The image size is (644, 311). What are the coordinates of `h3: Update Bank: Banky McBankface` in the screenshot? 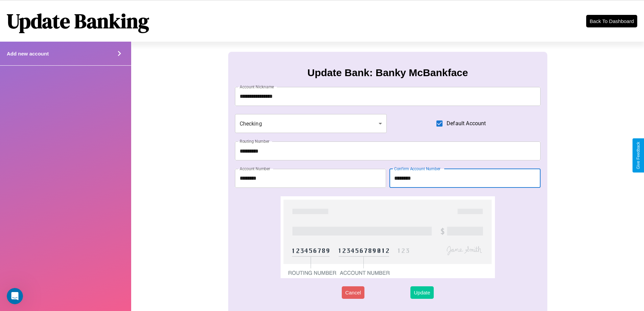 It's located at (387, 72).